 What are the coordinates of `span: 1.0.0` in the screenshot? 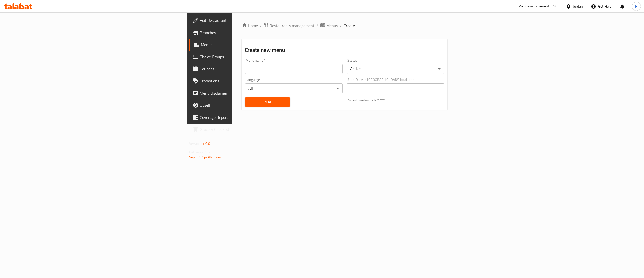 It's located at (206, 143).